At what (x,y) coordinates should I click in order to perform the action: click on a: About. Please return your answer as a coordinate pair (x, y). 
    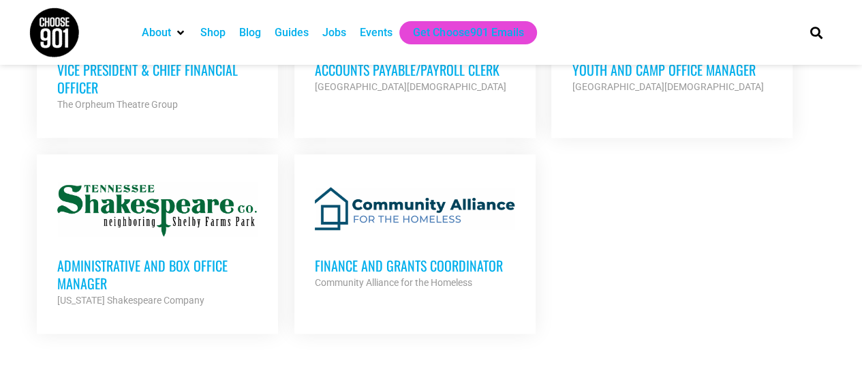
    Looking at the image, I should click on (156, 33).